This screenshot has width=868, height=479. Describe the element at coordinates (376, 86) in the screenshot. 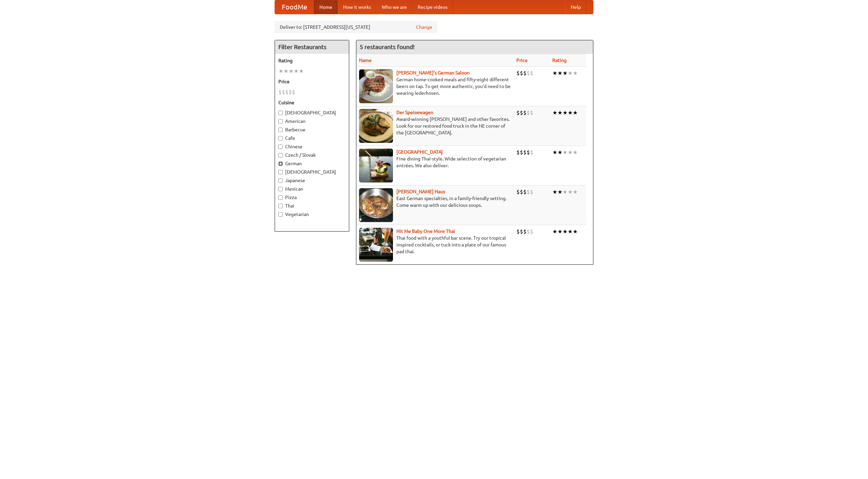

I see `img: esthers.jpg` at that location.